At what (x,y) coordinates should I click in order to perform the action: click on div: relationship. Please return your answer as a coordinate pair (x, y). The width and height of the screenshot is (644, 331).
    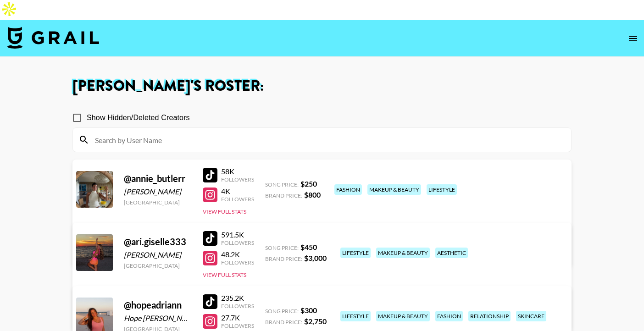
    Looking at the image, I should click on (489, 316).